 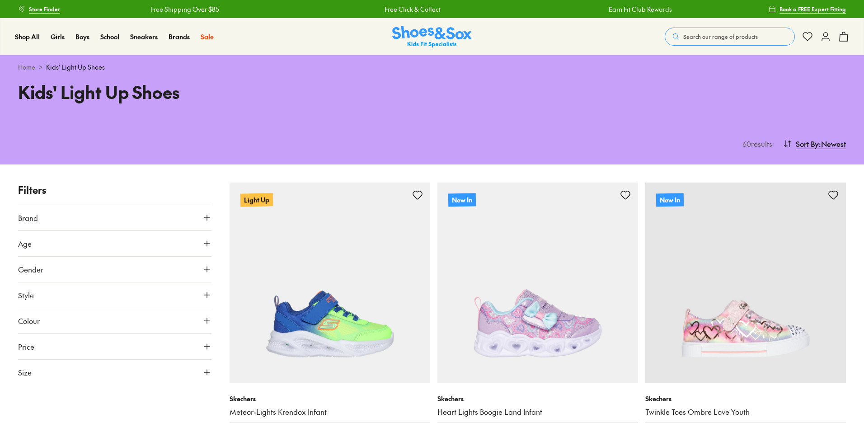 I want to click on a: Store Finder, so click(x=39, y=9).